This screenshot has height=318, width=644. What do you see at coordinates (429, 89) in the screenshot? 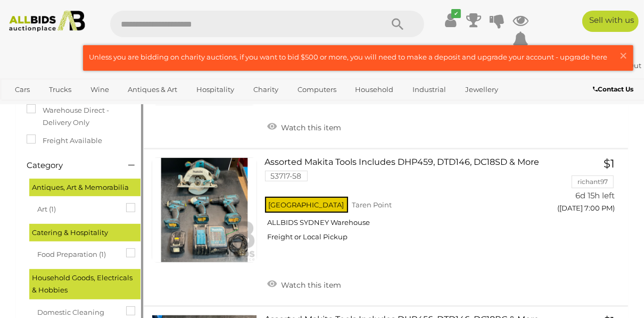
I see `a: Industrial` at bounding box center [429, 89].